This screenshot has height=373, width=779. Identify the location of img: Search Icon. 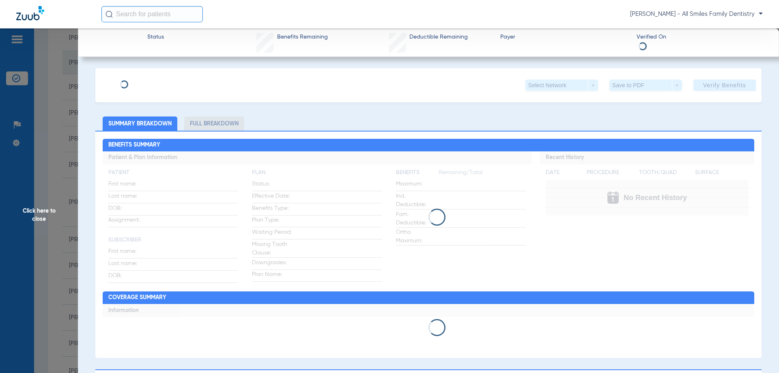
(109, 14).